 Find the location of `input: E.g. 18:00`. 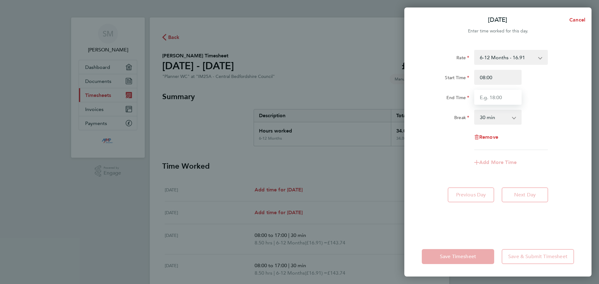

input: E.g. 18:00 is located at coordinates (498, 97).